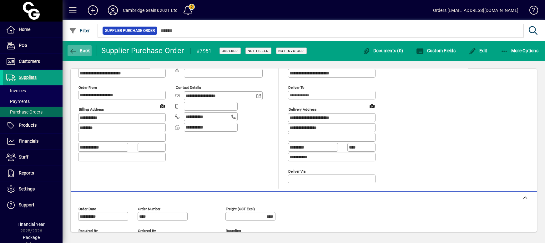 This screenshot has height=243, width=545. What do you see at coordinates (27, 205) in the screenshot?
I see `span: Support` at bounding box center [27, 205].